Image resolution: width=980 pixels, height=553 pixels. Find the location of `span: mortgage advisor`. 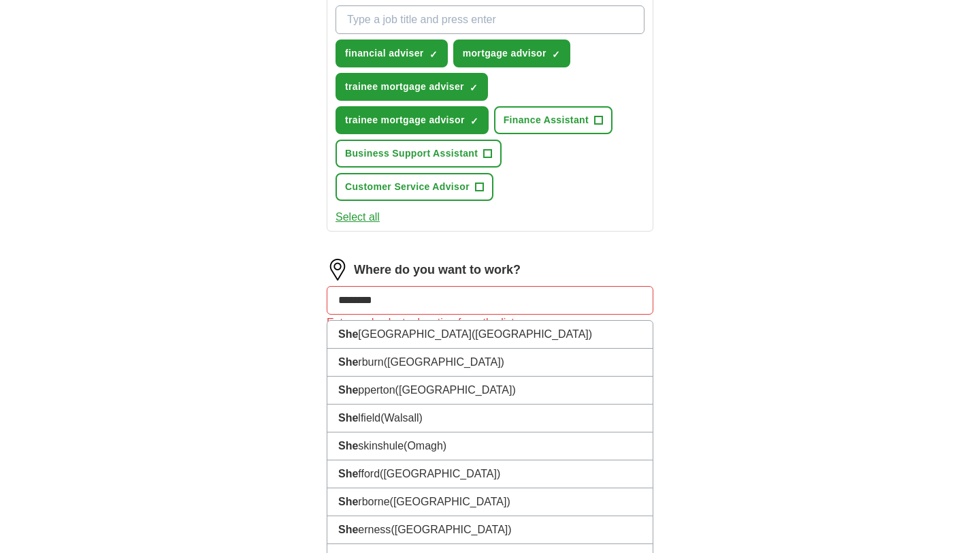

span: mortgage advisor is located at coordinates (504, 53).